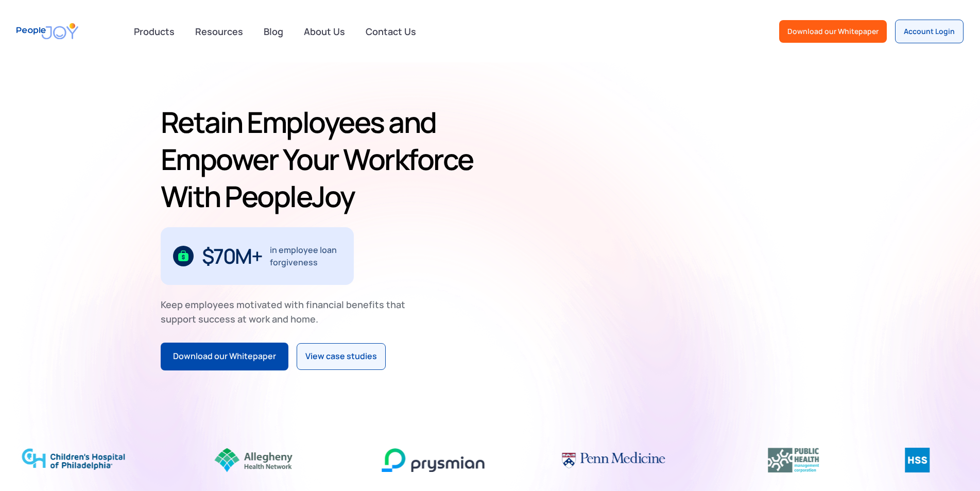 The image size is (980, 491). What do you see at coordinates (154, 32) in the screenshot?
I see `div: Products` at bounding box center [154, 32].